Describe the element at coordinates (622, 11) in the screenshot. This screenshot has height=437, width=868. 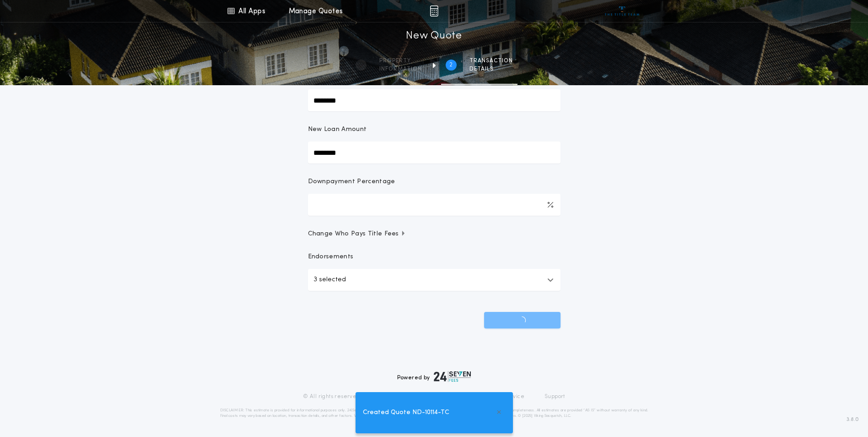
I see `img: vs-icon` at that location.